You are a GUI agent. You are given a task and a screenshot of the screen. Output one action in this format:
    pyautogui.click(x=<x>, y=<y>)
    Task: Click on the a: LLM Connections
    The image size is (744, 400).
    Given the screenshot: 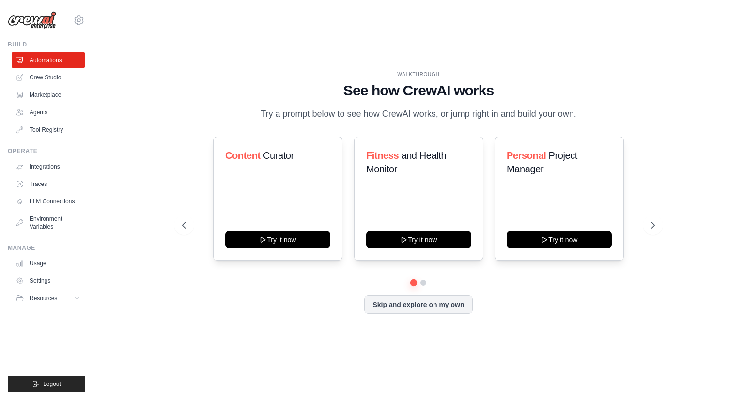 What is the action you would take?
    pyautogui.click(x=48, y=201)
    